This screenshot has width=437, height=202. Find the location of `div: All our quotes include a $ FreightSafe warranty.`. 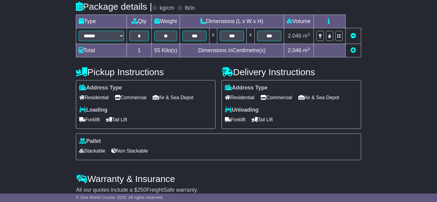

div: All our quotes include a $ FreightSafe warranty. is located at coordinates (218, 190).